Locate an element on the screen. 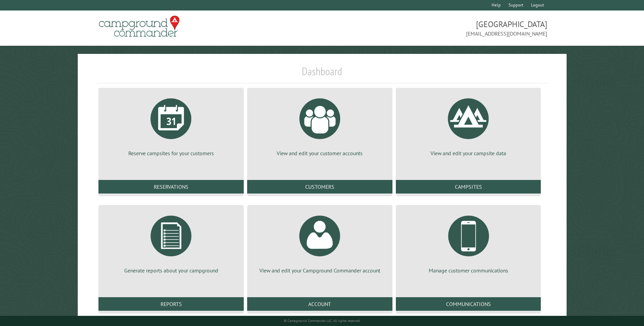  img: Campground Commander is located at coordinates (139, 27).